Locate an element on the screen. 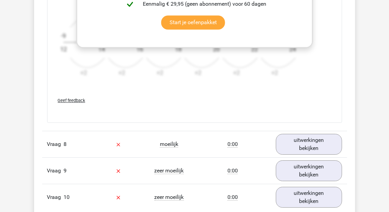 Image resolution: width=389 pixels, height=212 pixels. text: 14 is located at coordinates (102, 49).